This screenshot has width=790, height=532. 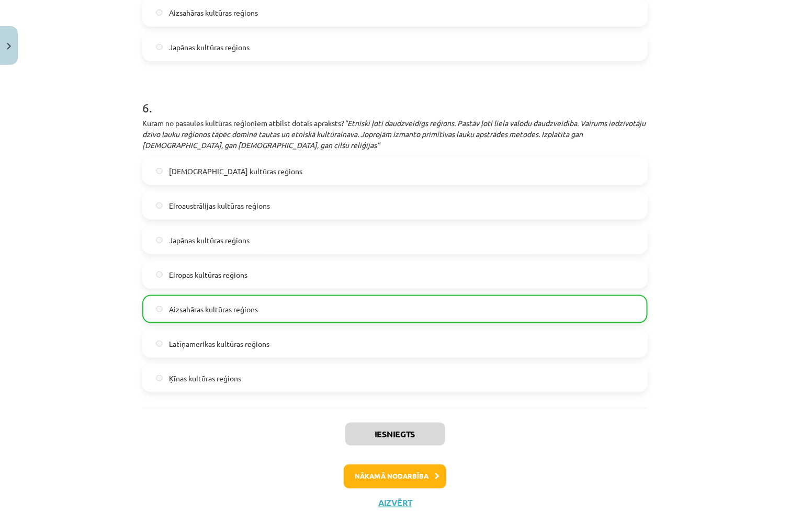 I want to click on span: Eiroaustrālijas kultūras reģions, so click(x=219, y=205).